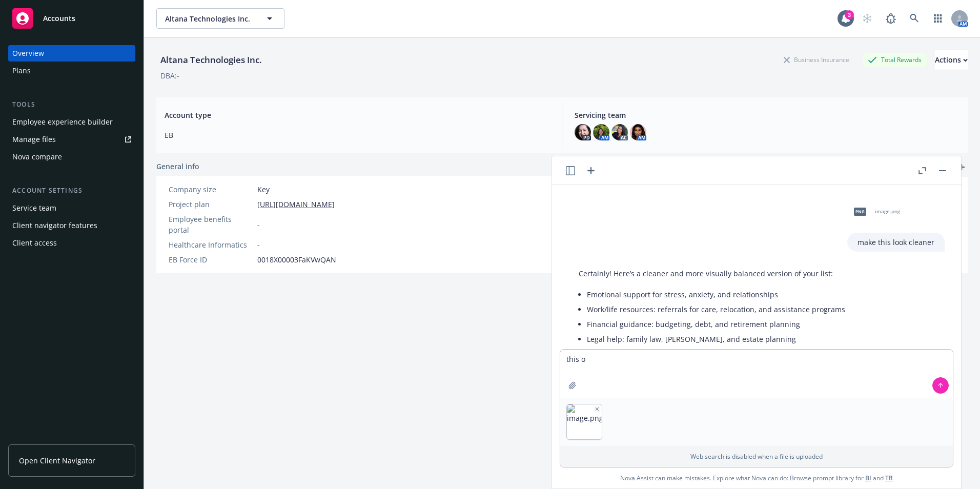  Describe the element at coordinates (62, 122) in the screenshot. I see `div: Employee experience builder` at that location.